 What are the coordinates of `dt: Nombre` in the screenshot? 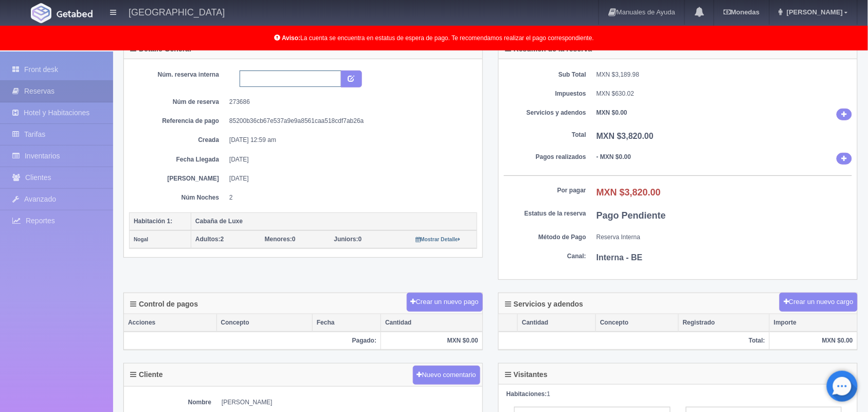 It's located at (170, 402).